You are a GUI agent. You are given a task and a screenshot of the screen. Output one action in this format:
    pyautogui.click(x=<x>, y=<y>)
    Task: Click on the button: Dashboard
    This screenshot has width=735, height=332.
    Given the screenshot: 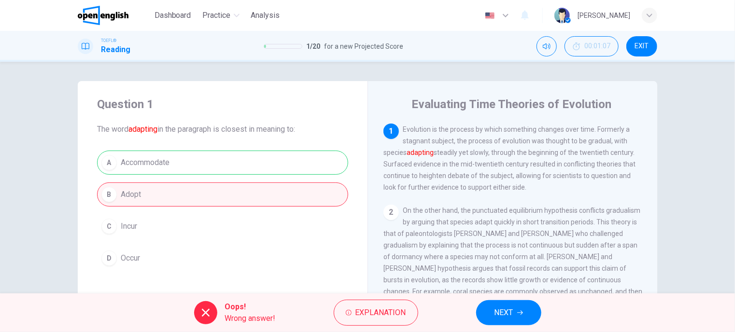 What is the action you would take?
    pyautogui.click(x=173, y=15)
    